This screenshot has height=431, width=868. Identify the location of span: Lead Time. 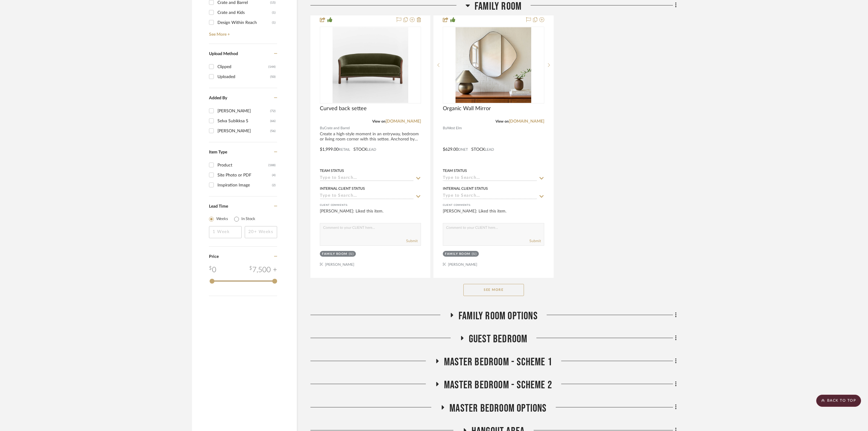
(218, 206).